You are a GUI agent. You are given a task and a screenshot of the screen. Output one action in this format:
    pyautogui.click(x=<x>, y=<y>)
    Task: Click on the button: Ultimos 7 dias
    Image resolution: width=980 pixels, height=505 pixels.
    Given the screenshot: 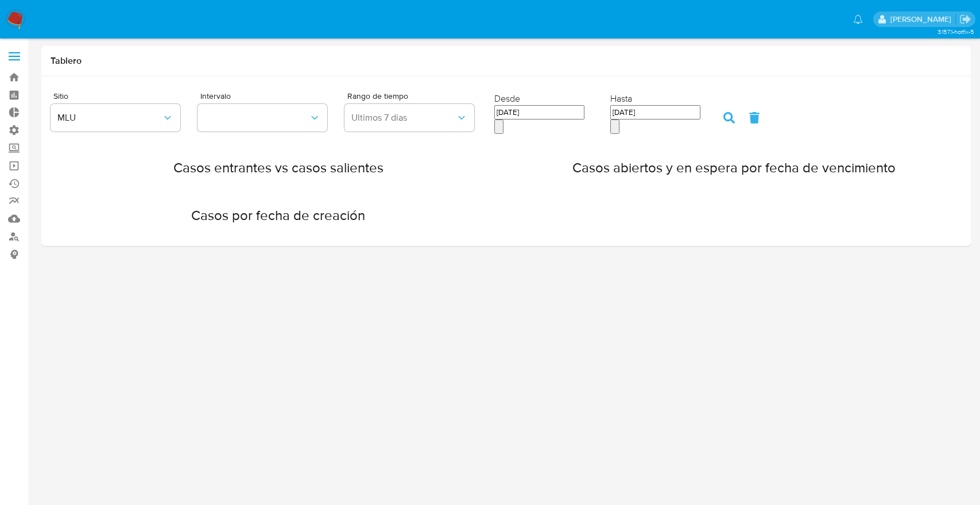 What is the action you would take?
    pyautogui.click(x=409, y=118)
    